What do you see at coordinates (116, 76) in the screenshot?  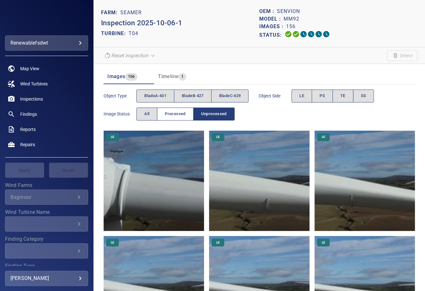 I see `span: Images` at bounding box center [116, 76].